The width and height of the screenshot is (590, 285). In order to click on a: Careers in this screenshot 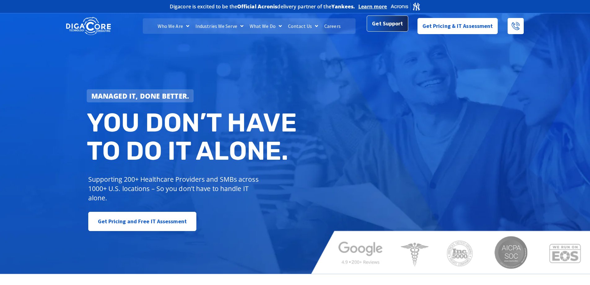, I will do `click(332, 26)`.